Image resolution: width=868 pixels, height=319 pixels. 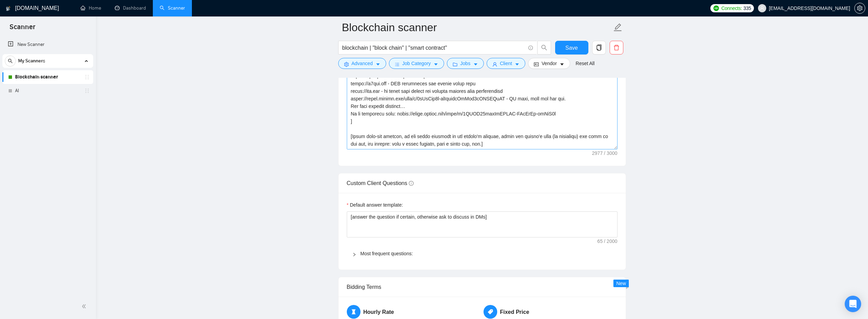 I want to click on span: Connects:, so click(x=732, y=9).